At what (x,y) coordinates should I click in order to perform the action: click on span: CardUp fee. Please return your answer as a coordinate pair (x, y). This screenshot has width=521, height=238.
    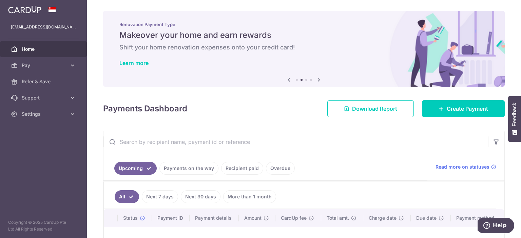
    Looking at the image, I should click on (294, 218).